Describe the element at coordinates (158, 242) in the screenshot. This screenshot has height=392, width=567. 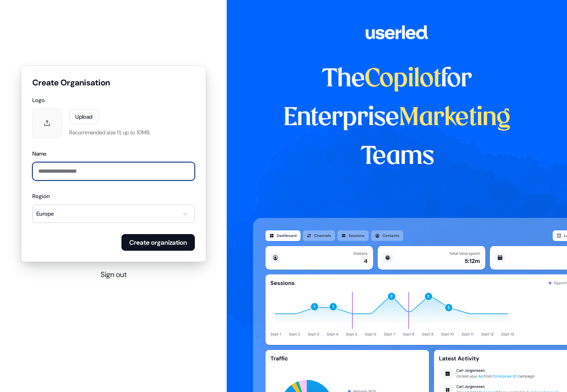
I see `button: Create organization` at that location.